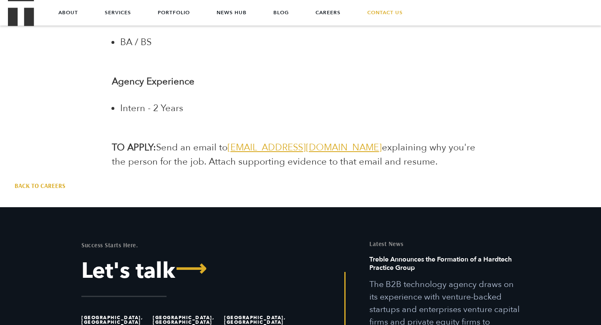  I want to click on a: Back to Careers, so click(40, 186).